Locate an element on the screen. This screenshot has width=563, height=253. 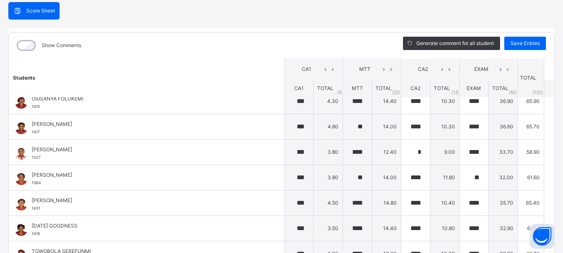
label: Show Comments is located at coordinates (61, 45).